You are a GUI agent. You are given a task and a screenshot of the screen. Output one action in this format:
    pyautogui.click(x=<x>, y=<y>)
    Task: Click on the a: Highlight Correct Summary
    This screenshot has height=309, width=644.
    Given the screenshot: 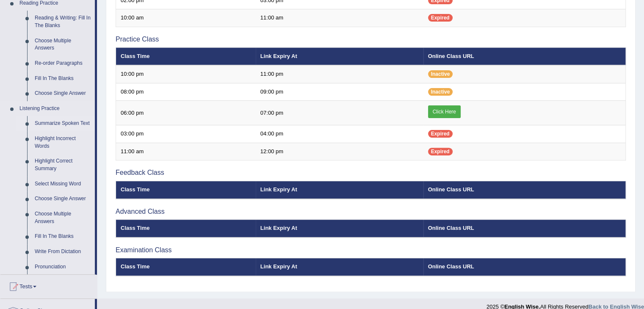 What is the action you would take?
    pyautogui.click(x=62, y=165)
    